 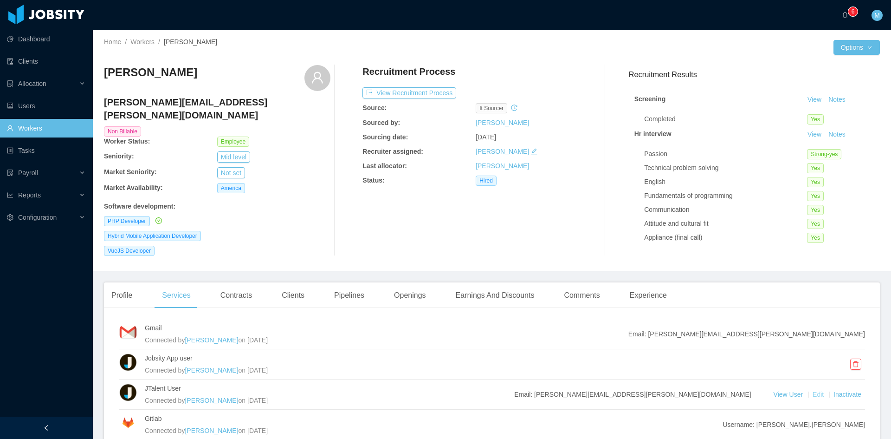 What do you see at coordinates (726, 223) in the screenshot?
I see `div: Attitude and cultural fit` at bounding box center [726, 223].